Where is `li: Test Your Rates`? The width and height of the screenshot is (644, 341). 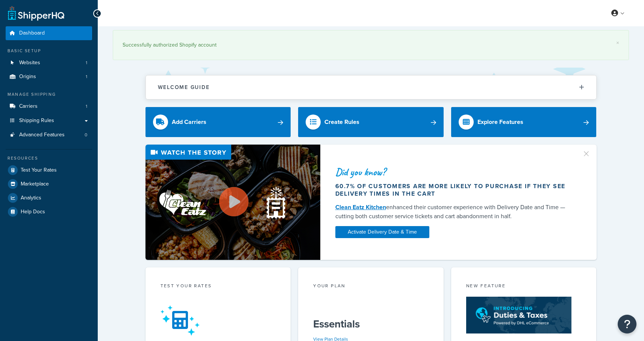 li: Test Your Rates is located at coordinates (49, 170).